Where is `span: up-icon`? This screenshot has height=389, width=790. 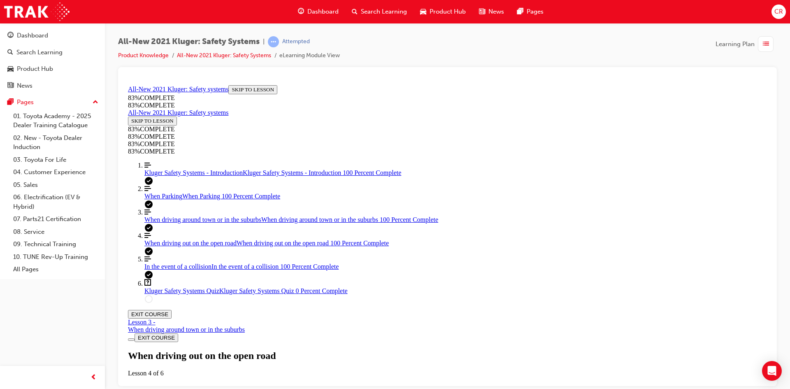
span: up-icon is located at coordinates (95, 102).